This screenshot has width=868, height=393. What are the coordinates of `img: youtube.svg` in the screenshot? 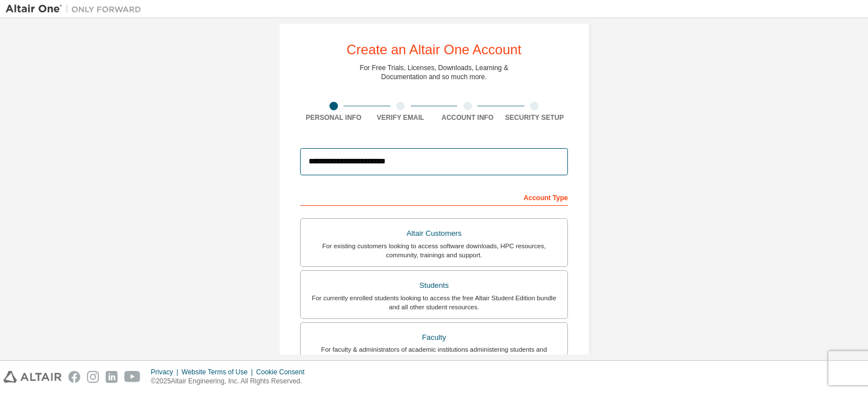 It's located at (132, 376).